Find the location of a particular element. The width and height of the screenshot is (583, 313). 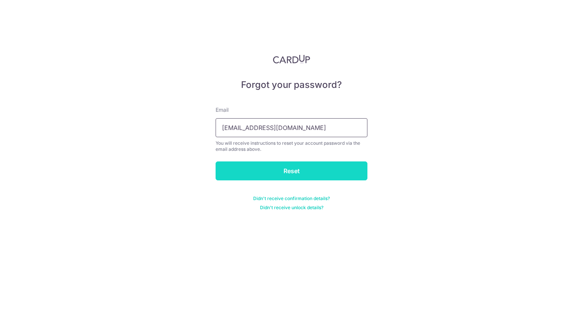

label: Email is located at coordinates (222, 110).